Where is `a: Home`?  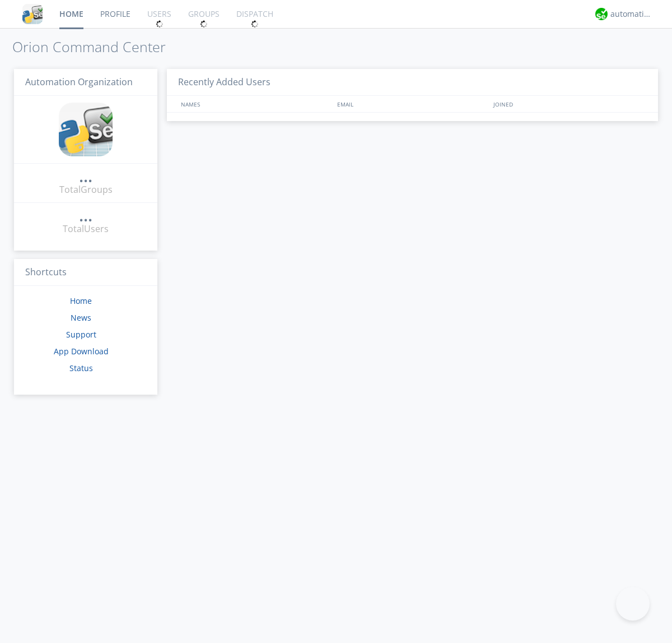 a: Home is located at coordinates (81, 300).